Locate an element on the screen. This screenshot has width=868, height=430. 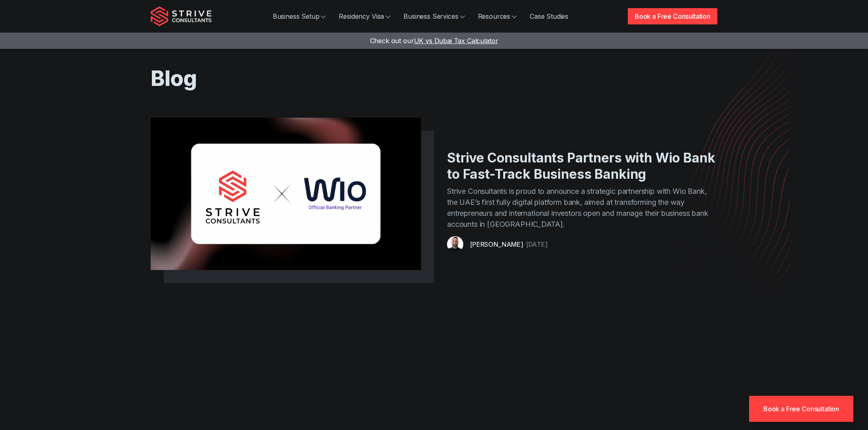
a: Resources is located at coordinates (497, 17).